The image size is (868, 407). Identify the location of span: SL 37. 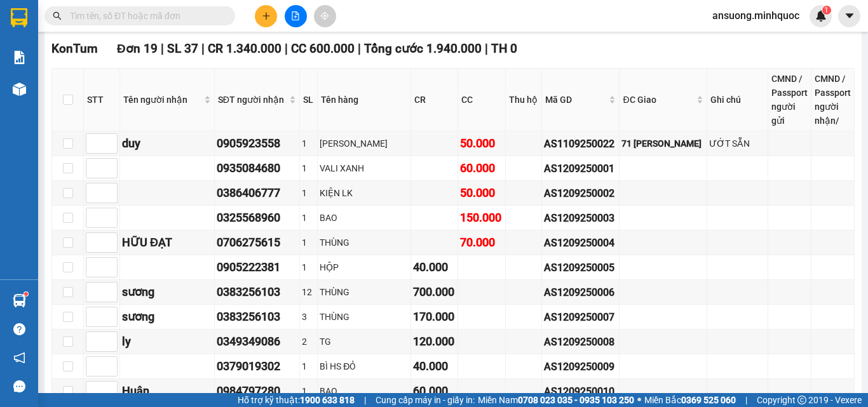
(182, 49).